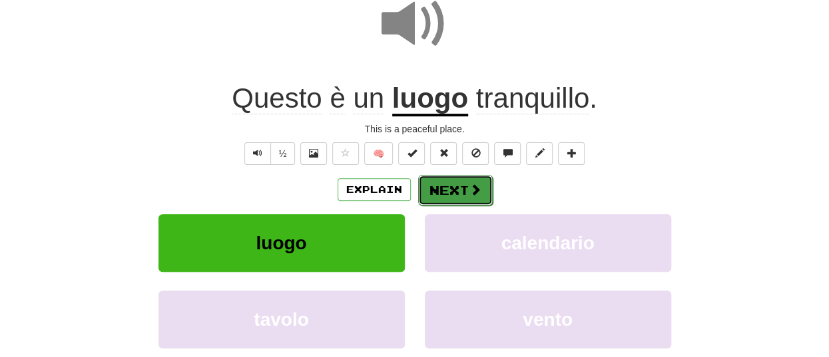 This screenshot has height=357, width=829. Describe the element at coordinates (345, 154) in the screenshot. I see `button: Favorite sentence (alt+f)` at that location.